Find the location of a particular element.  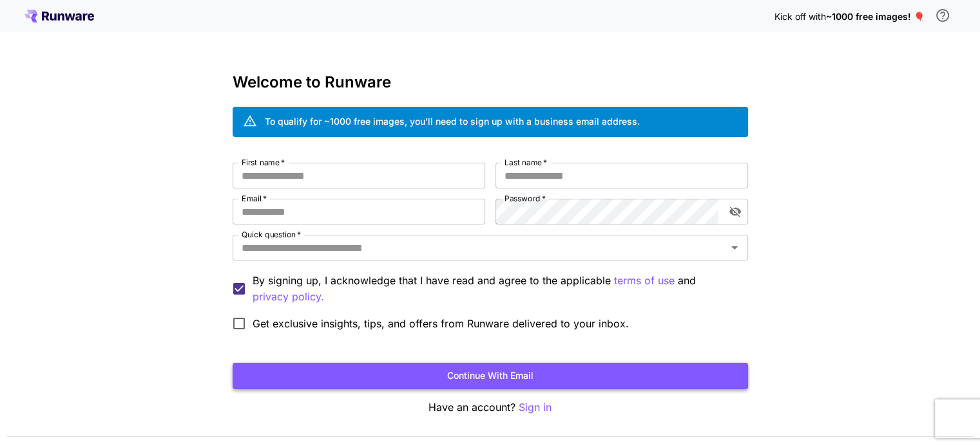

p: terms of use is located at coordinates (644, 281).